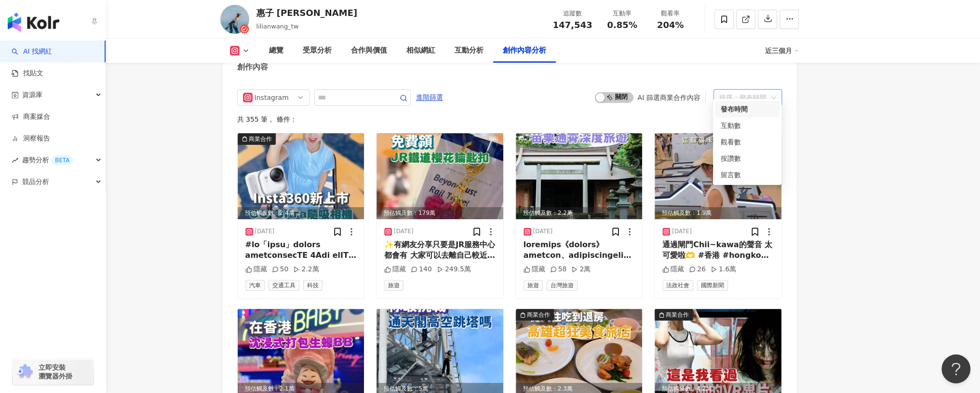 The width and height of the screenshot is (980, 393). What do you see at coordinates (562, 285) in the screenshot?
I see `span: 台灣旅遊` at bounding box center [562, 285].